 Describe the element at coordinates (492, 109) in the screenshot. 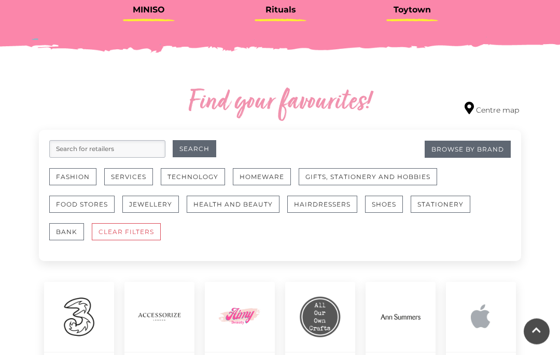

I see `a: Centre map` at that location.